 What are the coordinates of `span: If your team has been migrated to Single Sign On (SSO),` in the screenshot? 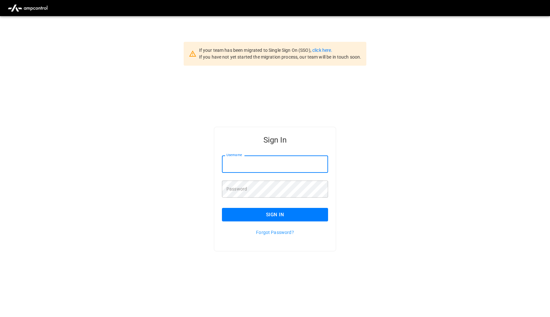 It's located at (256, 50).